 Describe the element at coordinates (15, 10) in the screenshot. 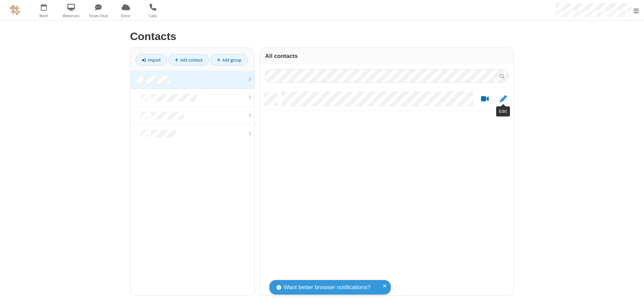

I see `img: QA Selenium DO NOT DELETE OR CHANGE` at that location.